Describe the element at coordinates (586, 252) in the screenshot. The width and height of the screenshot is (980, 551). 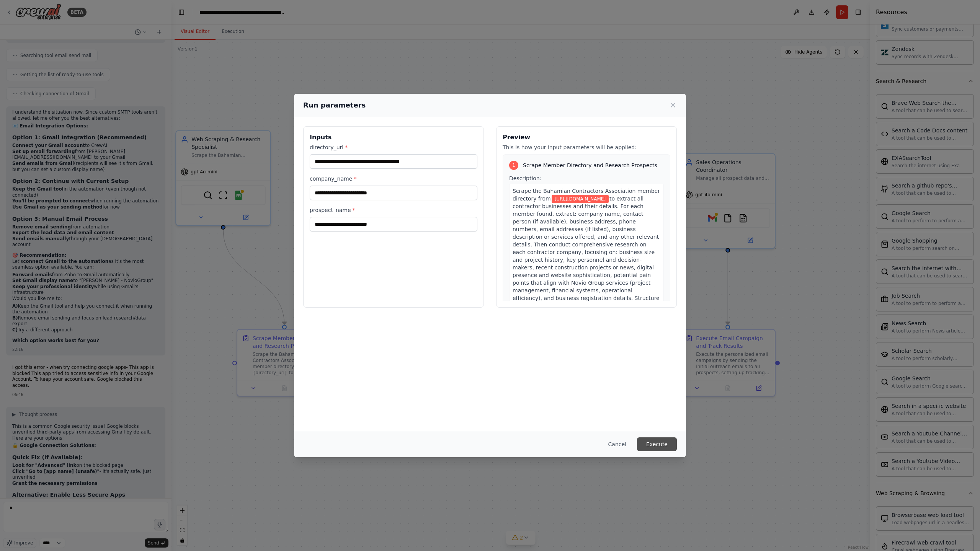
I see `span: to extract all contractor businesses and their details. For each member found, extract: company n...` at that location.